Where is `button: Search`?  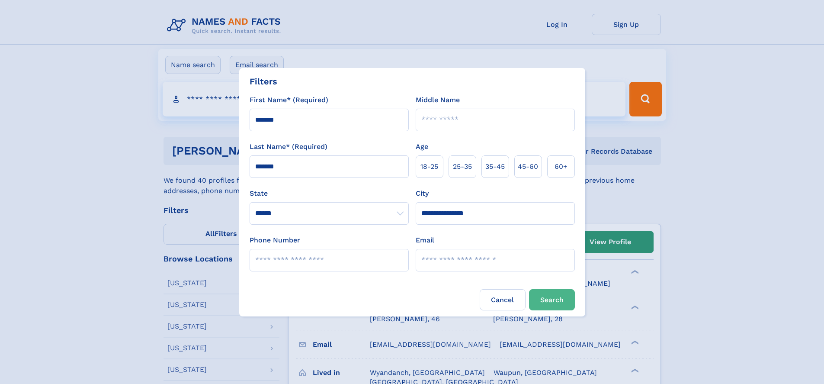 button: Search is located at coordinates (552, 299).